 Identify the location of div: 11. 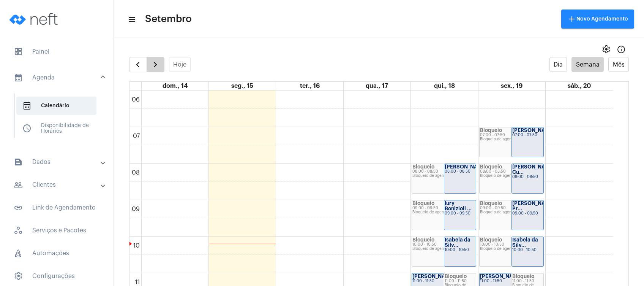
(138, 282).